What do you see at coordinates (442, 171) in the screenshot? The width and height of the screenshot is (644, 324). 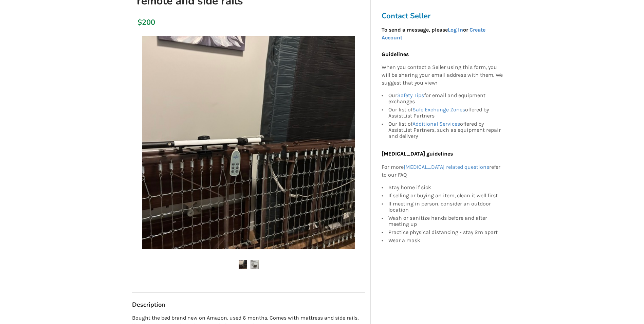 I see `p: For more refer to our FAQ` at bounding box center [442, 171].